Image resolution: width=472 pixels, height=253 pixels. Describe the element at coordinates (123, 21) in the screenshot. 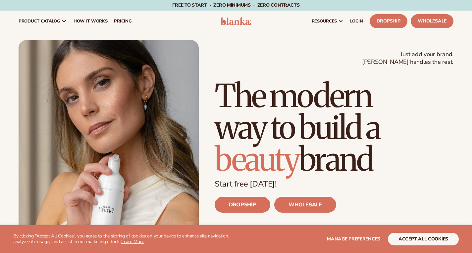

I see `span: pricing` at that location.